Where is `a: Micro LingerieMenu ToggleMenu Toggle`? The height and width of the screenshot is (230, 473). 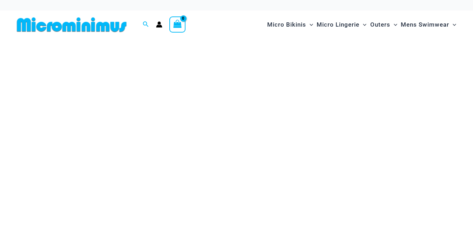
a: Micro LingerieMenu ToggleMenu Toggle is located at coordinates (341, 25).